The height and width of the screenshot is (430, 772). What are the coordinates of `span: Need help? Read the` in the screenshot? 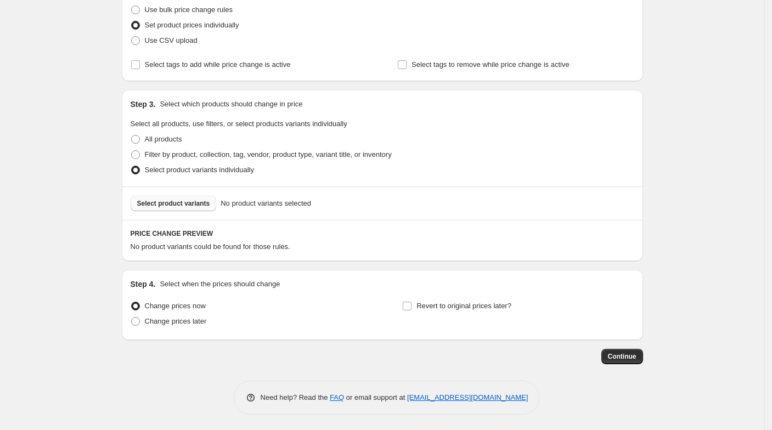 It's located at (295, 397).